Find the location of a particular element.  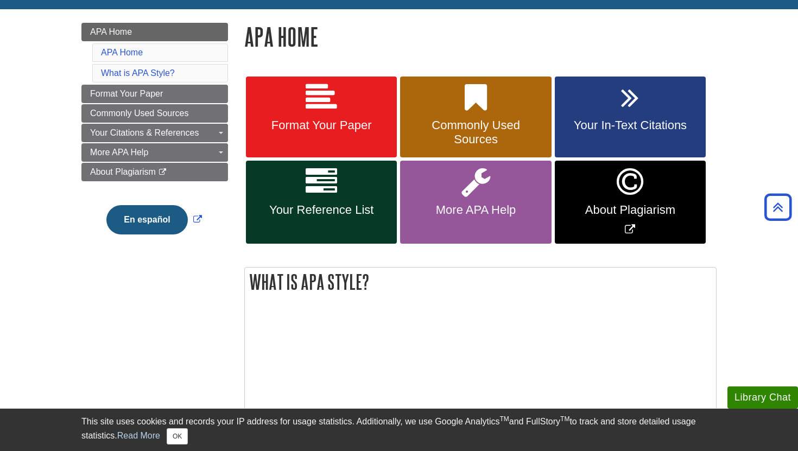

a: Your Reference List is located at coordinates (321, 202).